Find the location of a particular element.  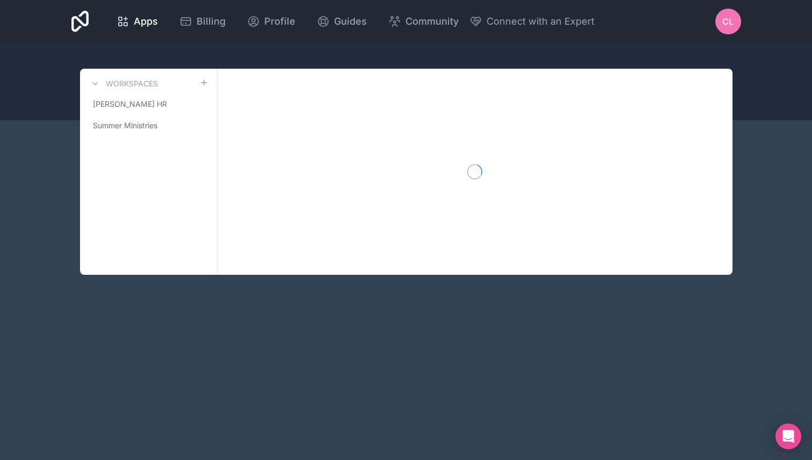

a: Guides is located at coordinates (342, 21).